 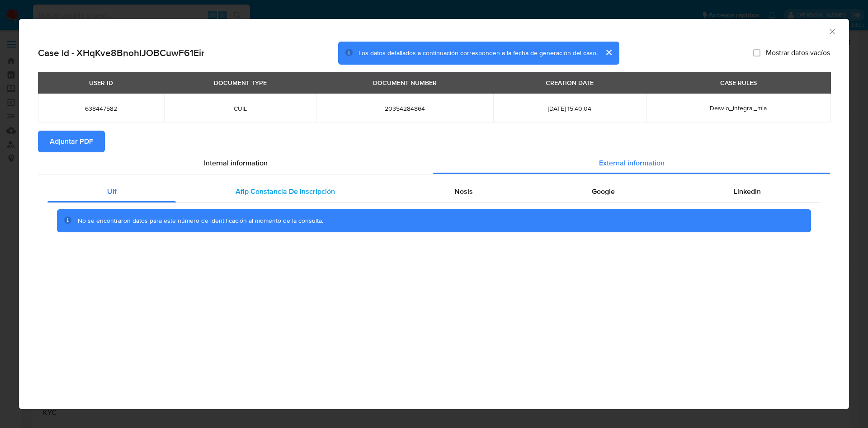 What do you see at coordinates (121, 53) in the screenshot?
I see `h2: Case Id - XHqKve8BnohIJOBCuwF61Eir` at bounding box center [121, 53].